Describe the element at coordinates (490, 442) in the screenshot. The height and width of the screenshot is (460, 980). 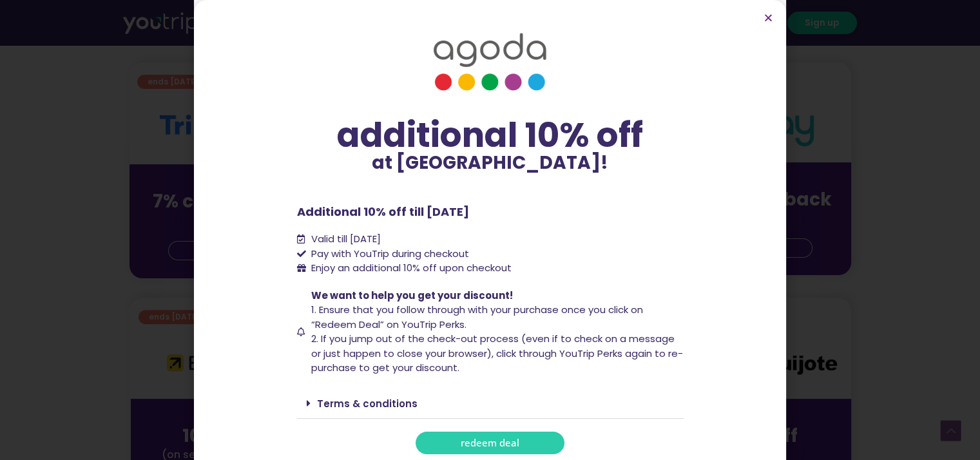
I see `a: redeem deal` at that location.